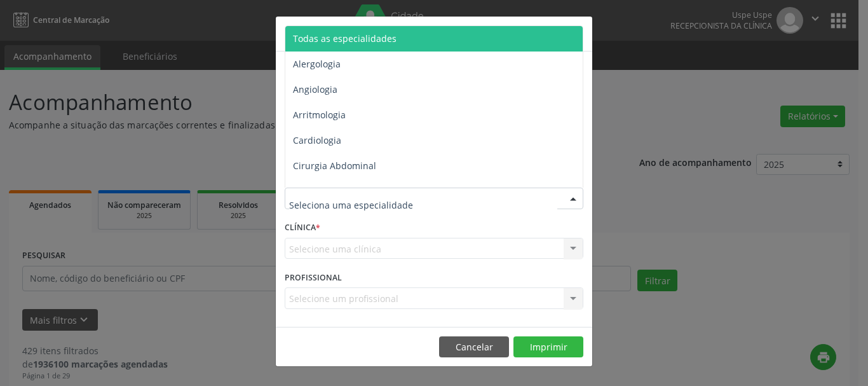 This screenshot has height=386, width=868. I want to click on h5: Relatório de agendamentos, so click(357, 33).